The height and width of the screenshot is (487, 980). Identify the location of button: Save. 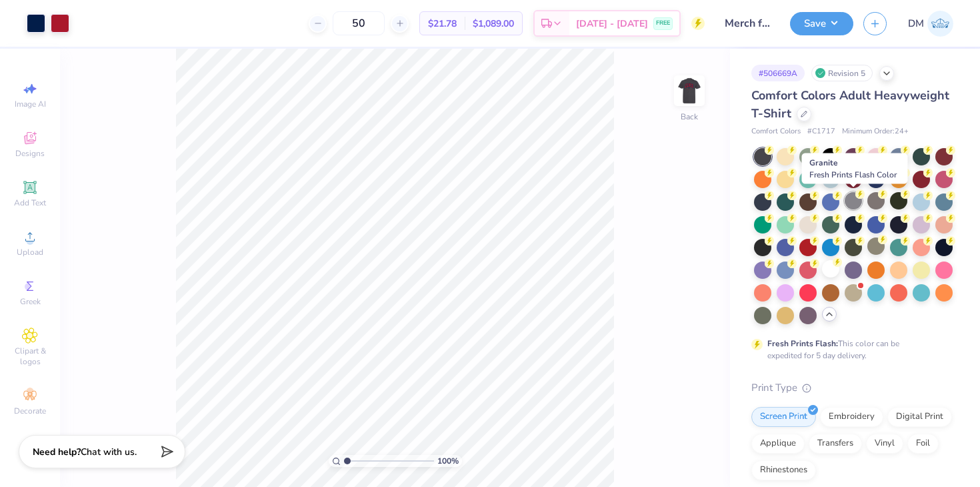
(822, 24).